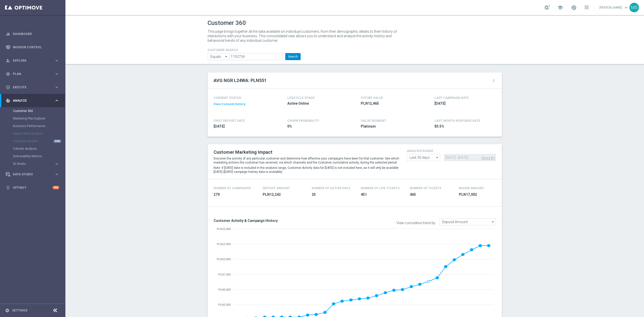 The image size is (644, 317). What do you see at coordinates (33, 156) in the screenshot?
I see `a: Deliverability Metrics` at bounding box center [33, 156].